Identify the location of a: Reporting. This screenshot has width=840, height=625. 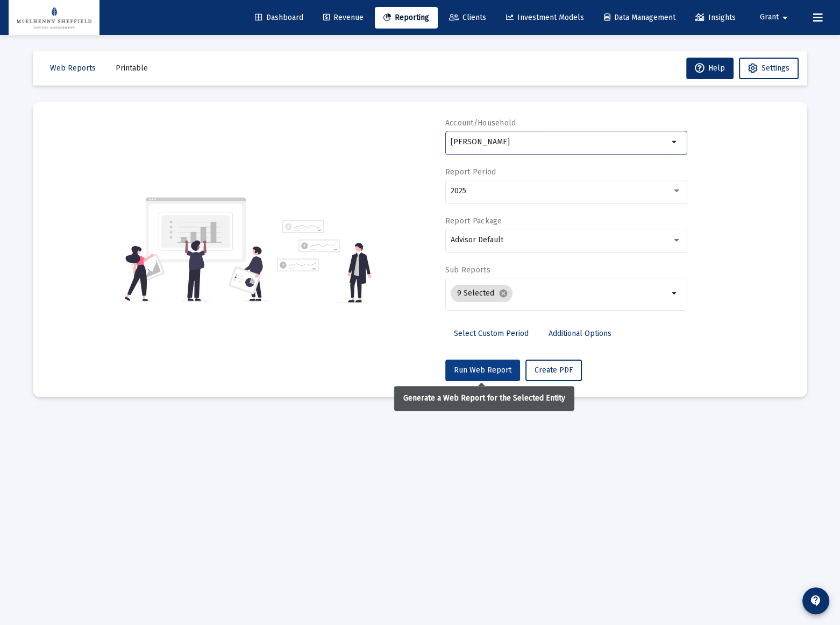
(406, 18).